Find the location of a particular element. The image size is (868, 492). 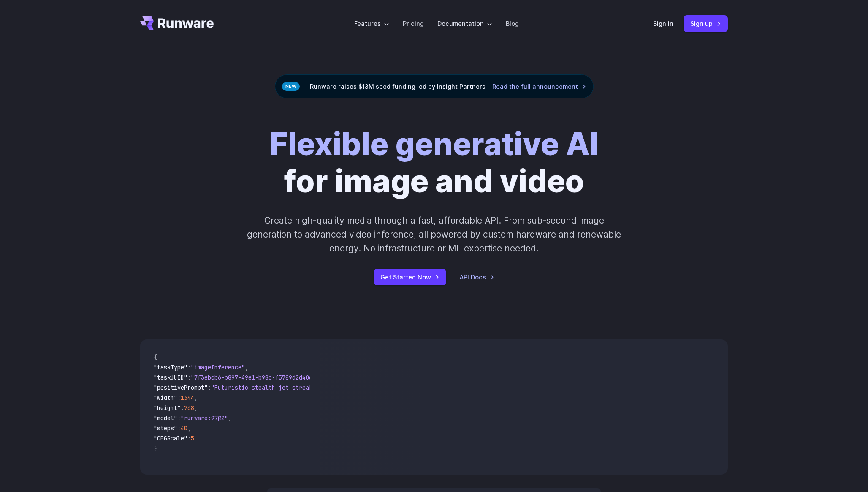

span: "height" is located at coordinates (167, 407).